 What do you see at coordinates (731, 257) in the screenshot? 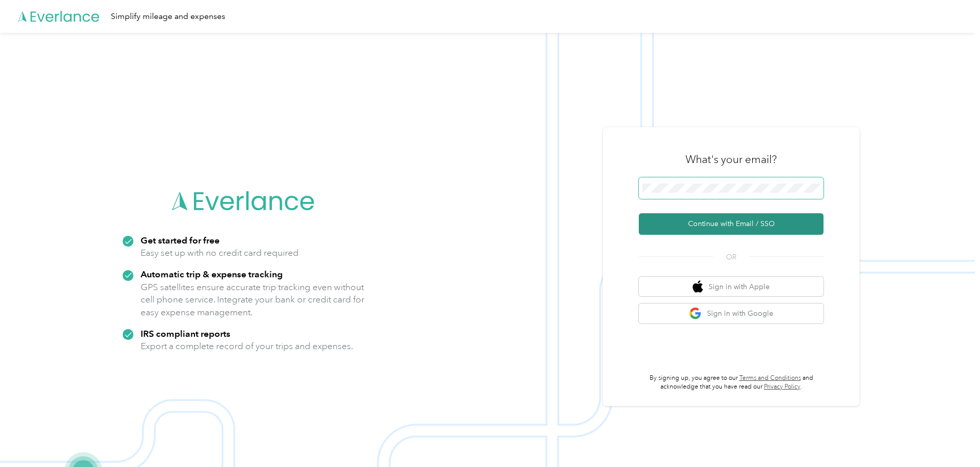
I see `span: OR` at bounding box center [731, 257].